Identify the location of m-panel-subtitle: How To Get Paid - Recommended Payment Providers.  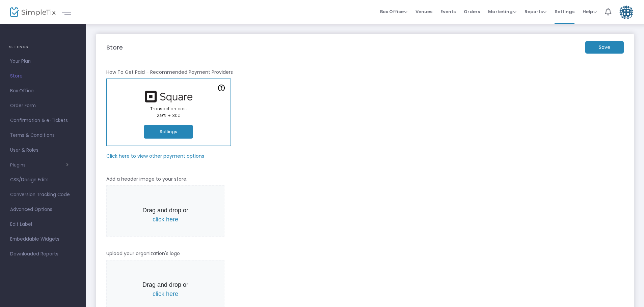
(170, 72).